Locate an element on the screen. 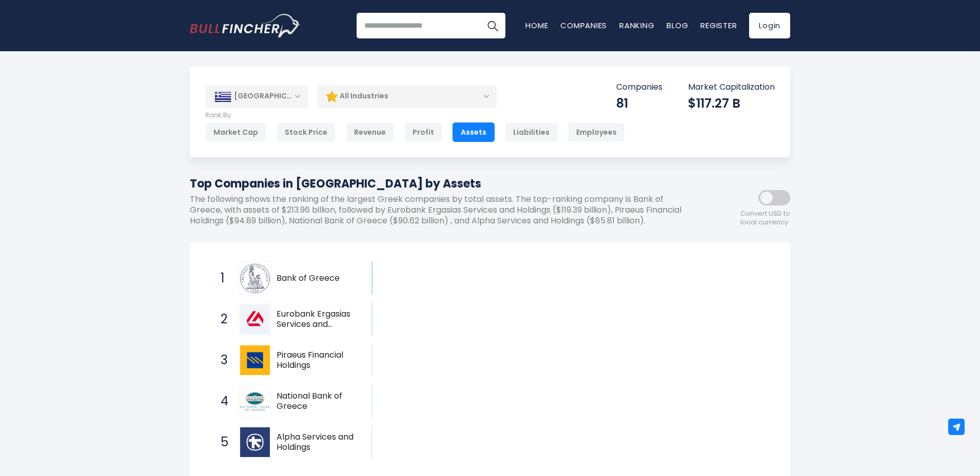 This screenshot has width=980, height=476. a: Companies is located at coordinates (583, 25).